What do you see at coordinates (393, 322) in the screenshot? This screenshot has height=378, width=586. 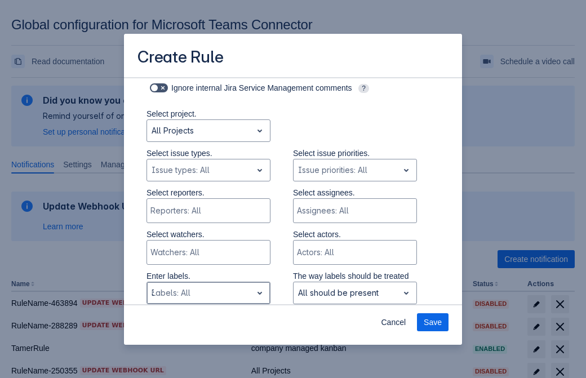 I see `button: Cancel` at bounding box center [393, 322].